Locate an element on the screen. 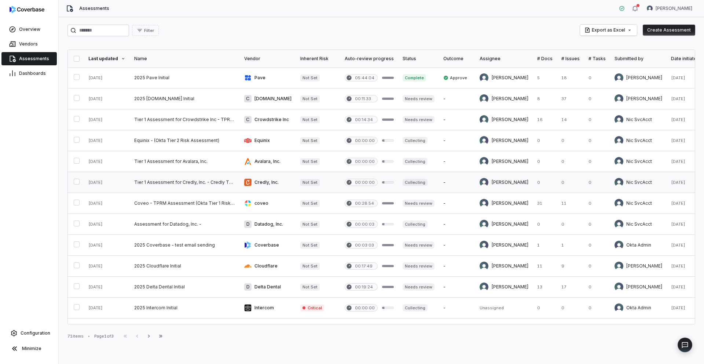 The height and width of the screenshot is (364, 704). span: Configuration is located at coordinates (35, 333).